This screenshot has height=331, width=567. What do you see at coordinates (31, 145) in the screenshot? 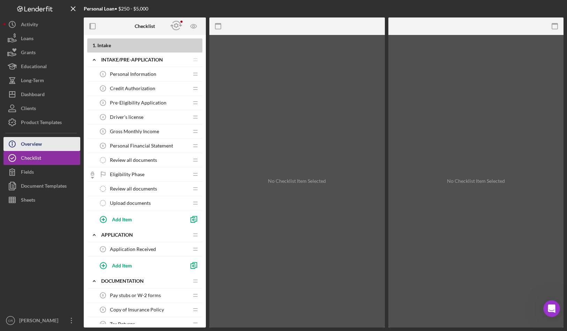
I see `div: Overview` at bounding box center [31, 145].